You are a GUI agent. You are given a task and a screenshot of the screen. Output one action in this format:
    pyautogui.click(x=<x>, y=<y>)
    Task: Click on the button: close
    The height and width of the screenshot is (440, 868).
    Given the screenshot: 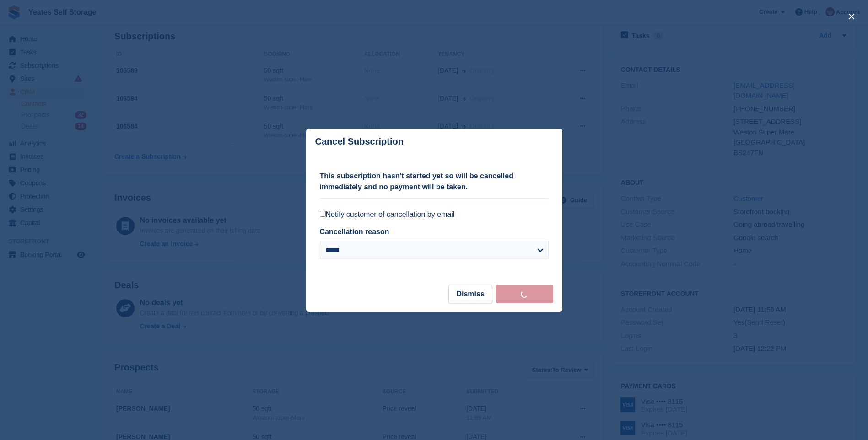 What is the action you would take?
    pyautogui.click(x=852, y=16)
    